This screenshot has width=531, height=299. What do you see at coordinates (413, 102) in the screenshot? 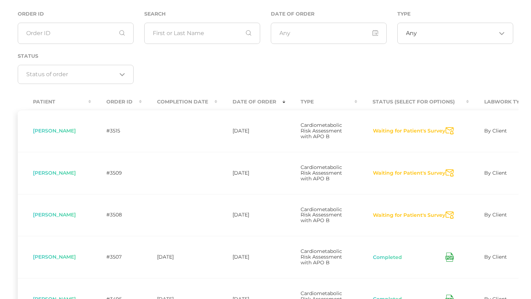
I see `th: Status (Select for Options) : activate to sort column ascending` at bounding box center [413, 102].